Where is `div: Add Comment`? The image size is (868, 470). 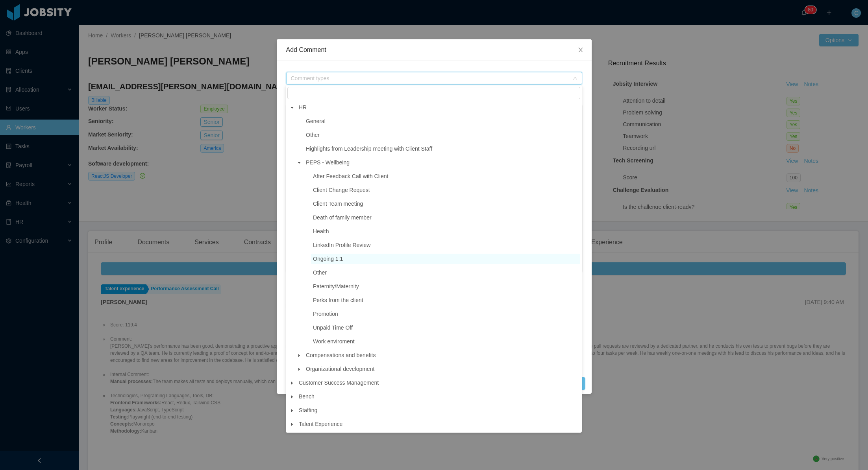 div: Add Comment is located at coordinates (434, 50).